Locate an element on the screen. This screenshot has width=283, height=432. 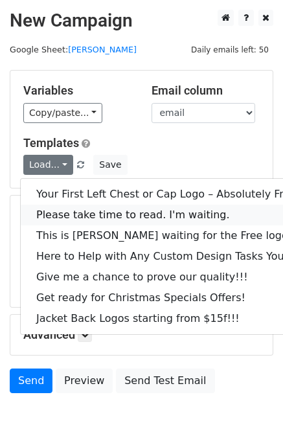
button: Save is located at coordinates (110, 164).